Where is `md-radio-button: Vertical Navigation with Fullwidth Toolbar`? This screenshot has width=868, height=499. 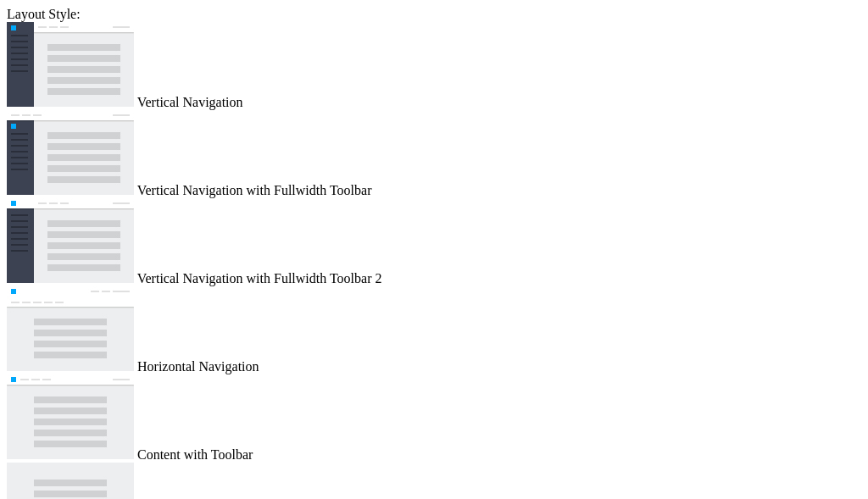 md-radio-button: Vertical Navigation with Fullwidth Toolbar is located at coordinates (434, 154).